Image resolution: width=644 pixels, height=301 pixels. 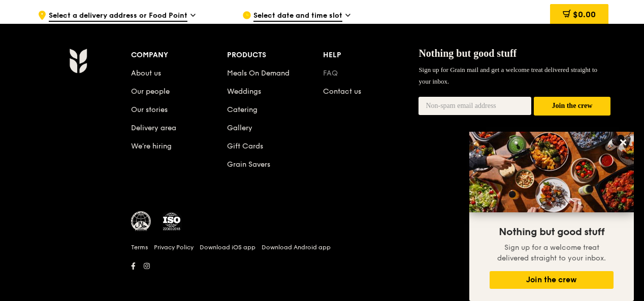 I want to click on a: Privacy Policy, so click(x=174, y=247).